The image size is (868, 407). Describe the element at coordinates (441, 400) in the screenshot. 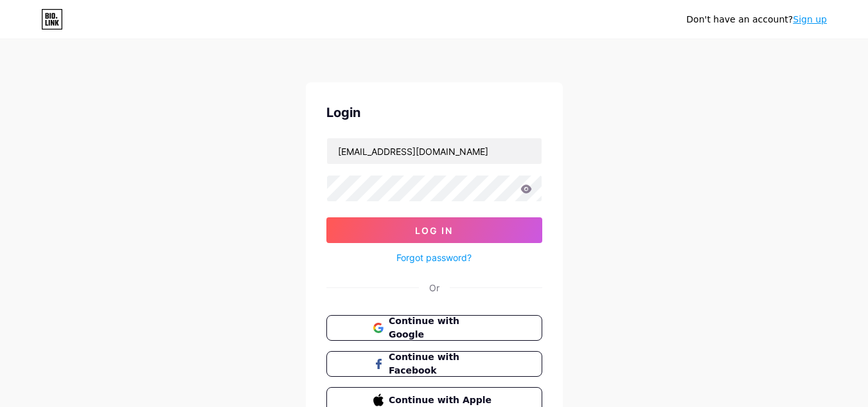

I see `span: Continue with Apple` at that location.